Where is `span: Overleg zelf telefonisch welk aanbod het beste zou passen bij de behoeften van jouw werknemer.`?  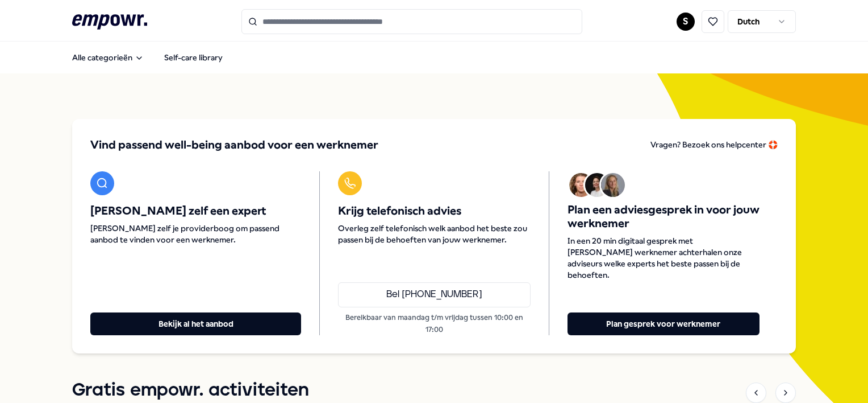
span: Overleg zelf telefonisch welk aanbod het beste zou passen bij de behoeften van jouw werknemer. is located at coordinates (434, 234).